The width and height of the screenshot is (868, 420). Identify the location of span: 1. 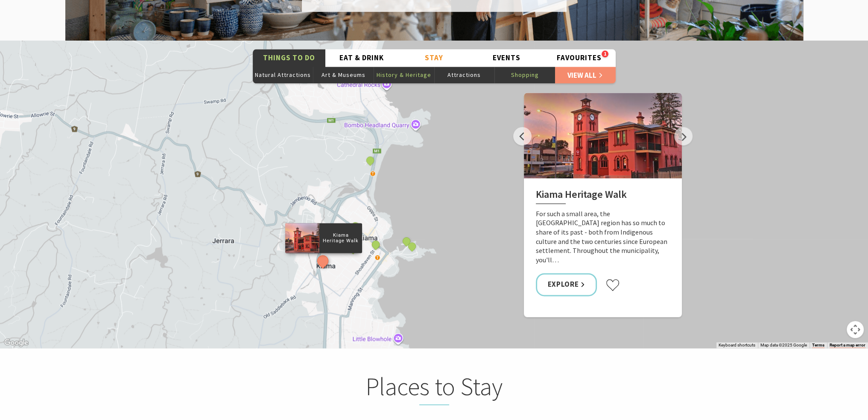
(605, 54).